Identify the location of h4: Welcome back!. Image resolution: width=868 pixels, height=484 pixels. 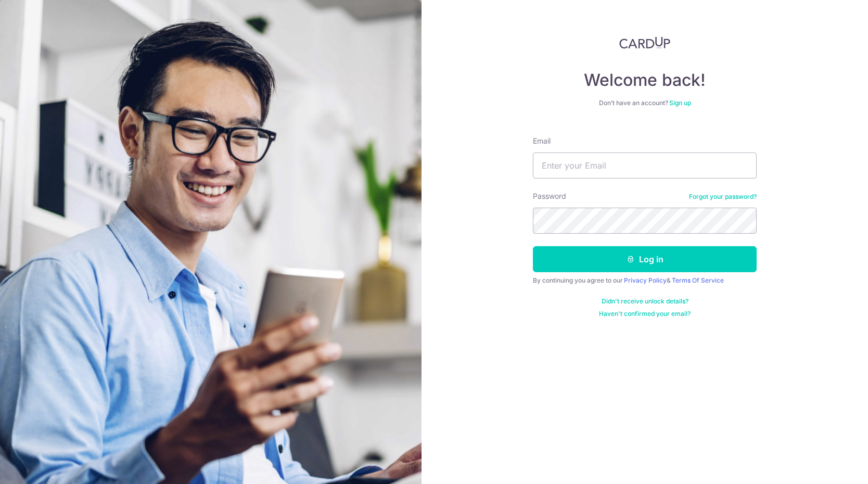
(645, 80).